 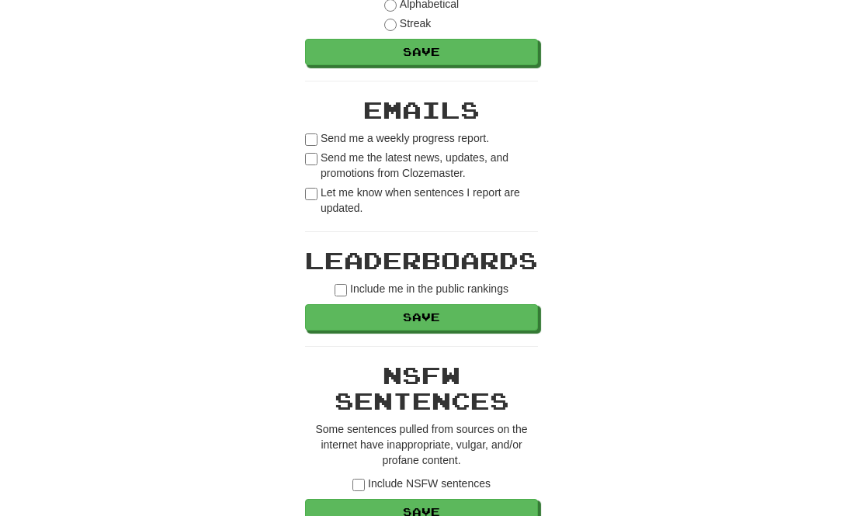 I want to click on label: Include me in the public rankings, so click(x=421, y=289).